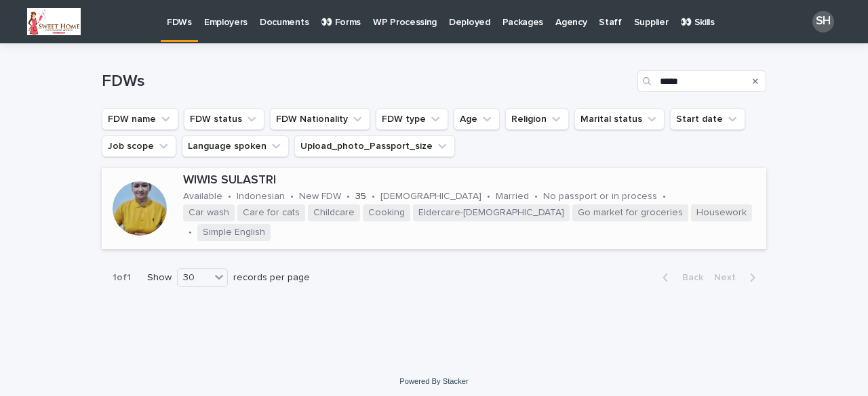 This screenshot has width=868, height=396. I want to click on input: Search, so click(701, 81).